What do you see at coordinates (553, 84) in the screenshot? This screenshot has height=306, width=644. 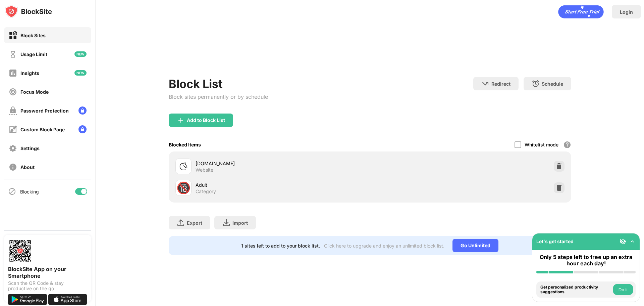 I see `div: Schedule` at bounding box center [553, 84].